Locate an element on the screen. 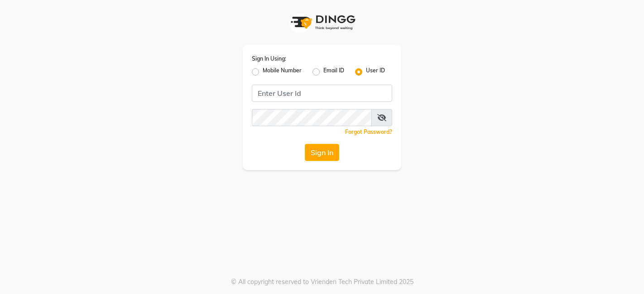 This screenshot has height=294, width=644. img: logo1.svg is located at coordinates (322, 22).